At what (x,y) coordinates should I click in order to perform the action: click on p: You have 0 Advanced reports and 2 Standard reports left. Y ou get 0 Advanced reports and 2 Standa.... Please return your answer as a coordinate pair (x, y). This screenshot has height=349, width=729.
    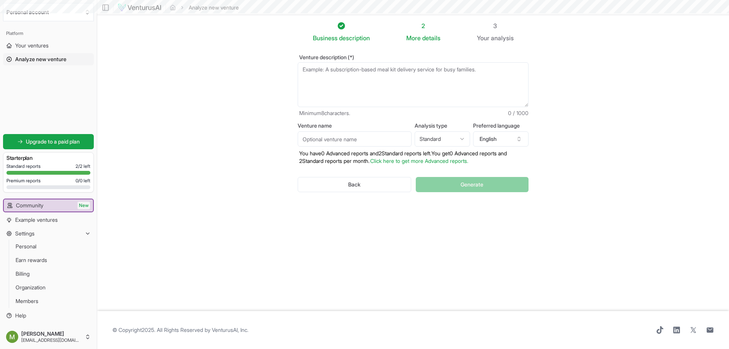
    Looking at the image, I should click on (413, 157).